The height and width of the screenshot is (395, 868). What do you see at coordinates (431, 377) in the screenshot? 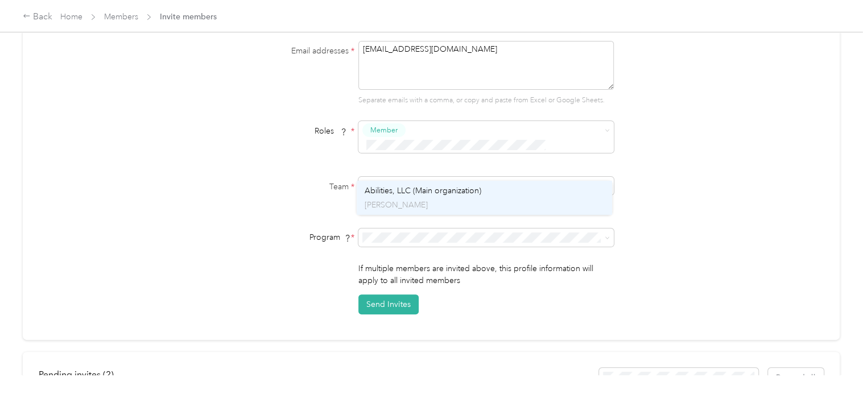
I see `div: info-bar` at bounding box center [431, 377].